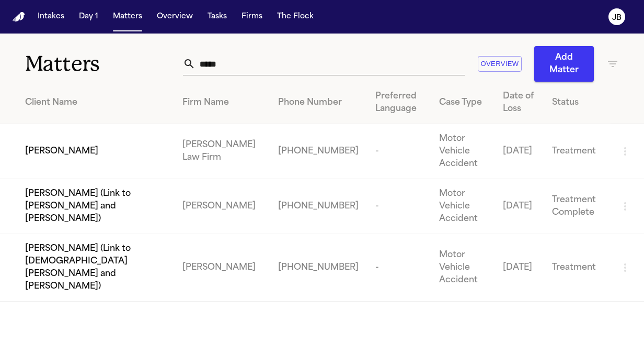  I want to click on button: Day 1, so click(88, 17).